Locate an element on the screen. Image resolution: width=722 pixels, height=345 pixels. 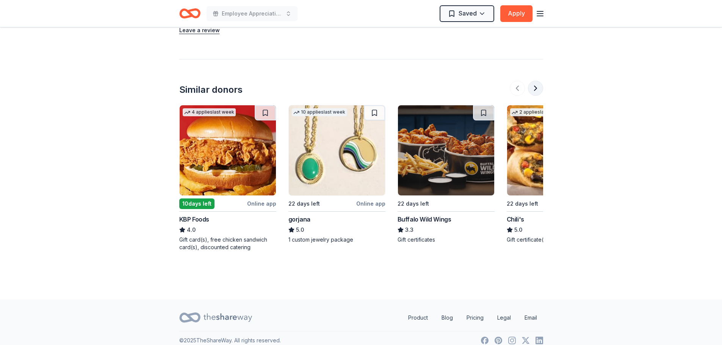
div: gorjana is located at coordinates (299, 219).